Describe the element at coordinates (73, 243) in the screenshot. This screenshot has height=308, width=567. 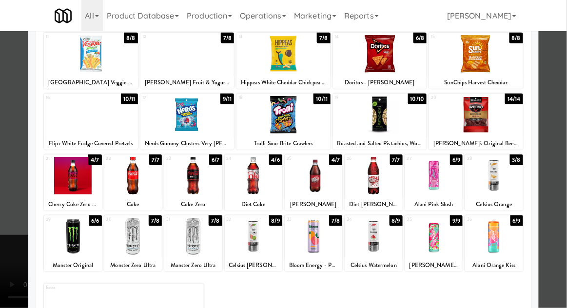
I see `div: 296/6Monster Original` at that location.